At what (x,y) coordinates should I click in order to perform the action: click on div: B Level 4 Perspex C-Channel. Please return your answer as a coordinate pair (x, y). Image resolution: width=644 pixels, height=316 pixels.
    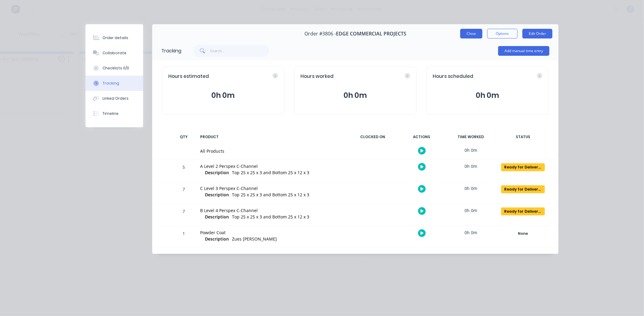
    Looking at the image, I should click on (271, 211).